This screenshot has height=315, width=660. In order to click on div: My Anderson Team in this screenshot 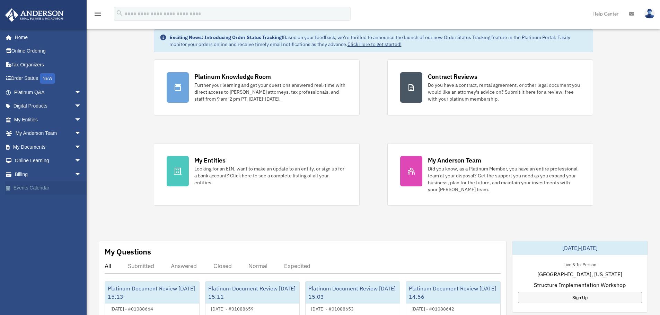, I will do `click(454, 160)`.